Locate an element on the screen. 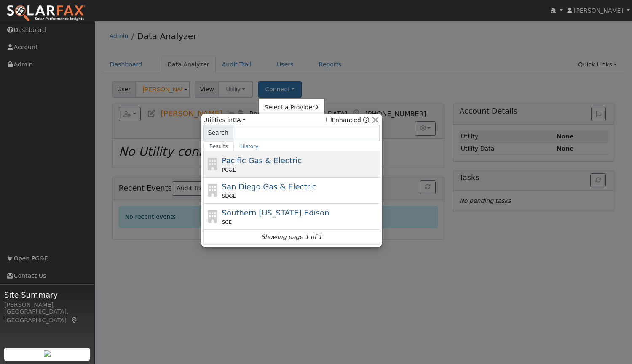 The image size is (632, 364). span: Pacific Gas & Electric is located at coordinates (262, 161).